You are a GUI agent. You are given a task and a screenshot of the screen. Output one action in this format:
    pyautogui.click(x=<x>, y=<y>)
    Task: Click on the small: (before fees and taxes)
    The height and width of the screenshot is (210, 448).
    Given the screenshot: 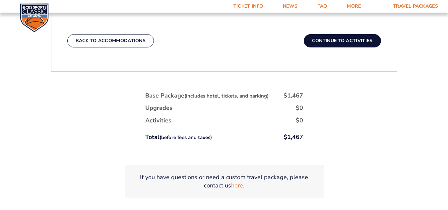 What is the action you would take?
    pyautogui.click(x=186, y=137)
    